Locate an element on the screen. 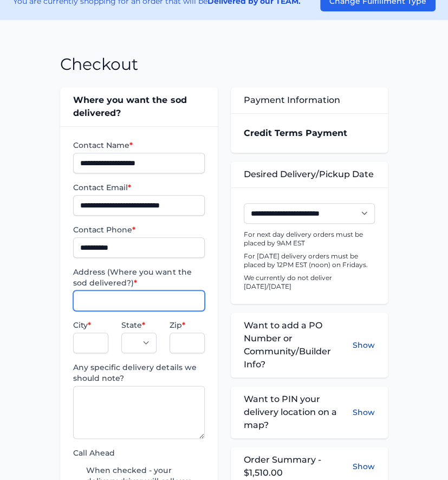 The height and width of the screenshot is (480, 448). strong: Credit Terms Payment is located at coordinates (295, 133).